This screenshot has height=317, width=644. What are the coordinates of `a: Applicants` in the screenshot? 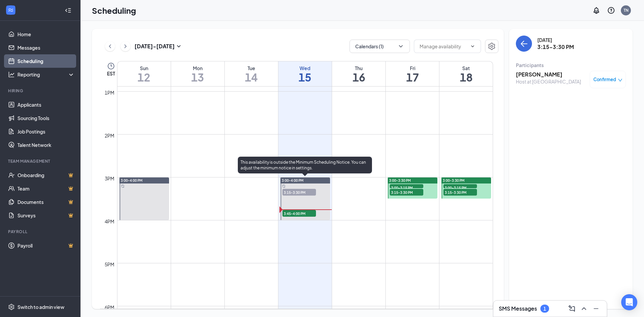 It's located at (46, 105).